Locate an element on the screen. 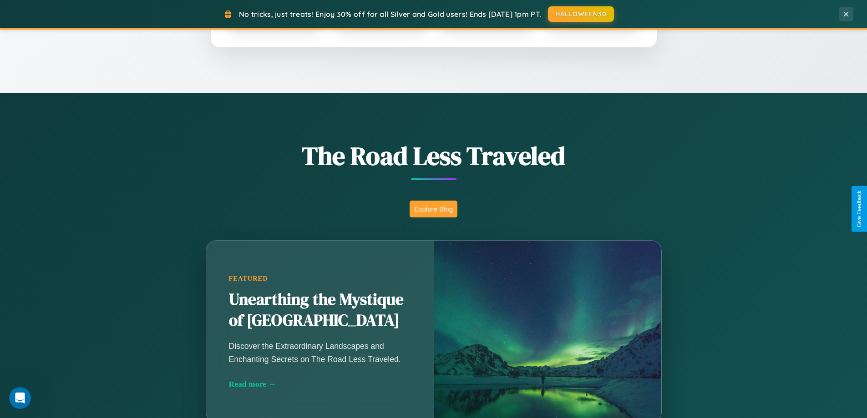 Image resolution: width=867 pixels, height=418 pixels. div: Read more → is located at coordinates (320, 384).